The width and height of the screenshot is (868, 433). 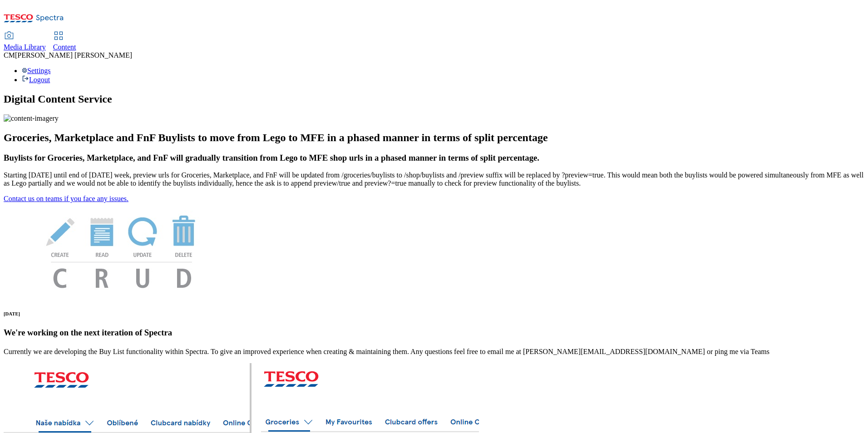 What do you see at coordinates (434, 99) in the screenshot?
I see `h1: Digital Content Service` at bounding box center [434, 99].